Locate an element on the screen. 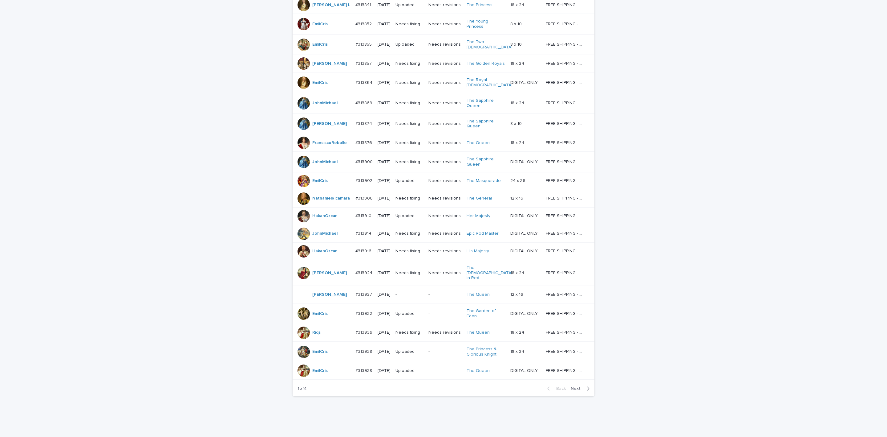 Image resolution: width=887 pixels, height=437 pixels. p: 12 x 16 is located at coordinates (518, 197).